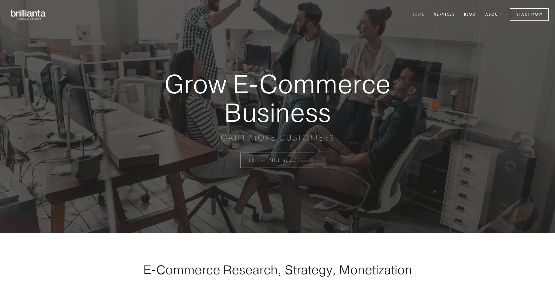 The image size is (555, 282). I want to click on strong: Grow E-Commerce Business, so click(278, 98).